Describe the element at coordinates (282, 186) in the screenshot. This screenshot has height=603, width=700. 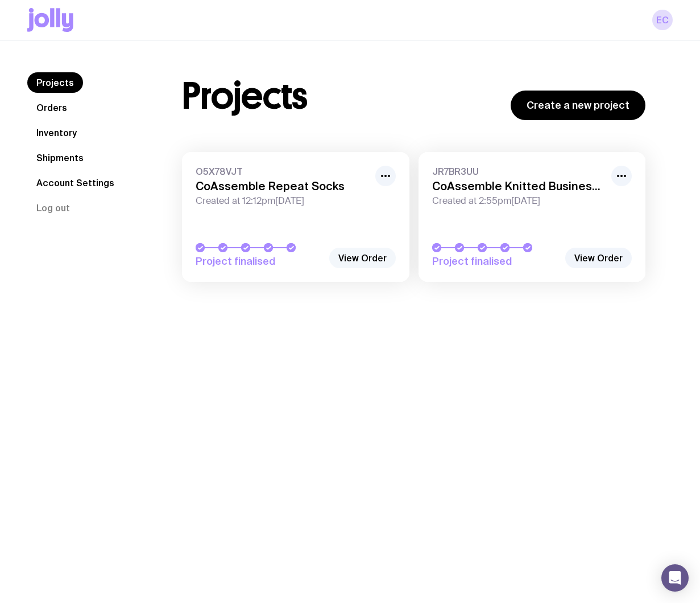
I see `h3: CoAssemble Repeat Socks` at that location.